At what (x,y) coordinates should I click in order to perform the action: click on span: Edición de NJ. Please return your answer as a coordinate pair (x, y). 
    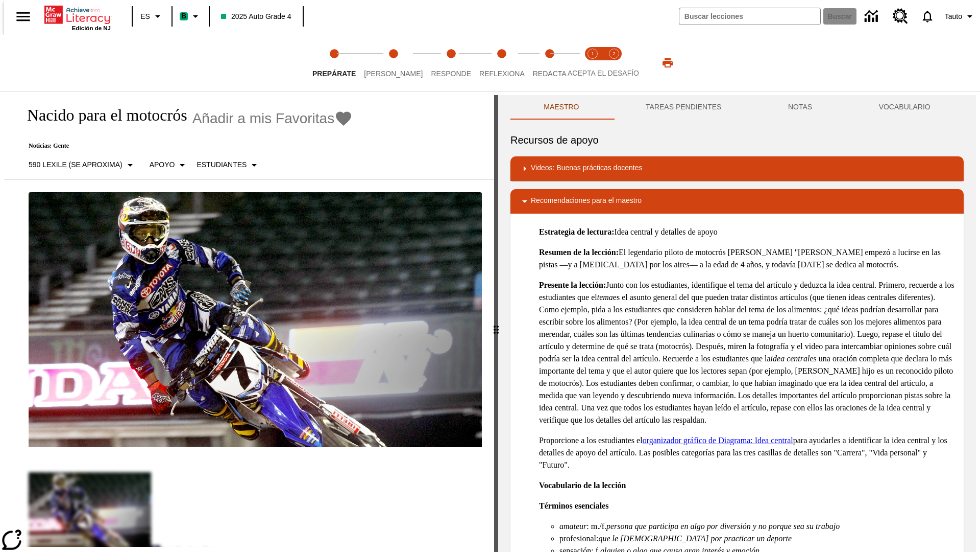
    Looking at the image, I should click on (91, 28).